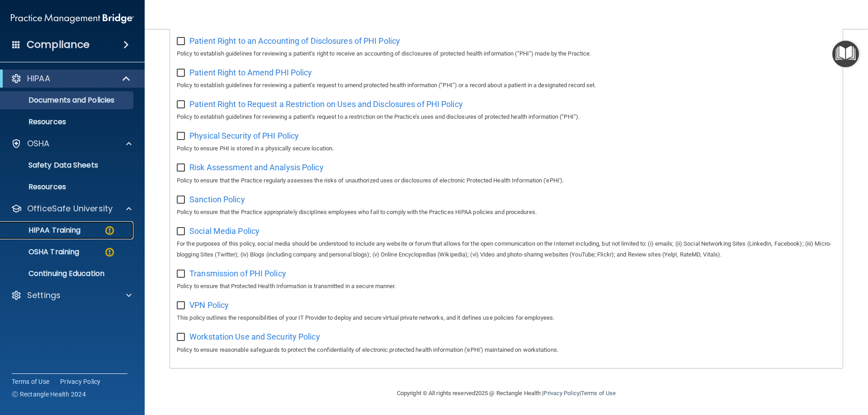 The image size is (868, 415). What do you see at coordinates (506, 117) in the screenshot?
I see `p: Policy to establish guidelines for reviewing a patient’s request to a restriction on the Practice...` at bounding box center [506, 117].